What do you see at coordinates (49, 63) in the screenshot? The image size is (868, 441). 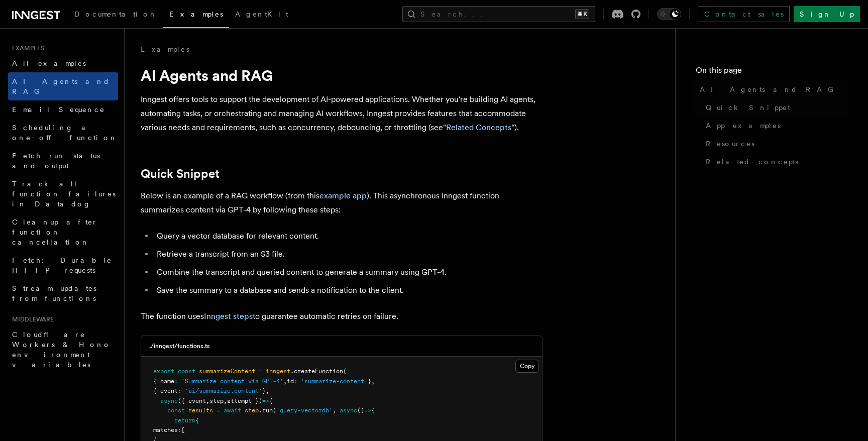 I see `span: All examples` at bounding box center [49, 63].